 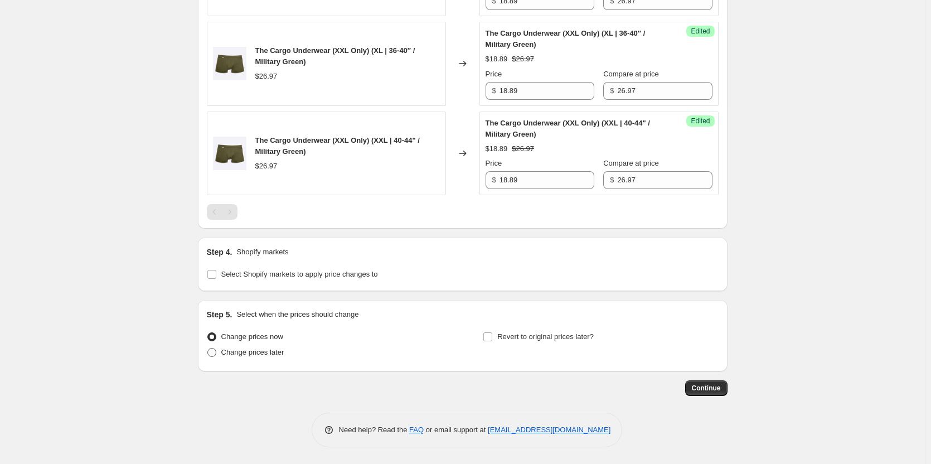 What do you see at coordinates (253, 352) in the screenshot?
I see `span: Change prices later` at bounding box center [253, 352].